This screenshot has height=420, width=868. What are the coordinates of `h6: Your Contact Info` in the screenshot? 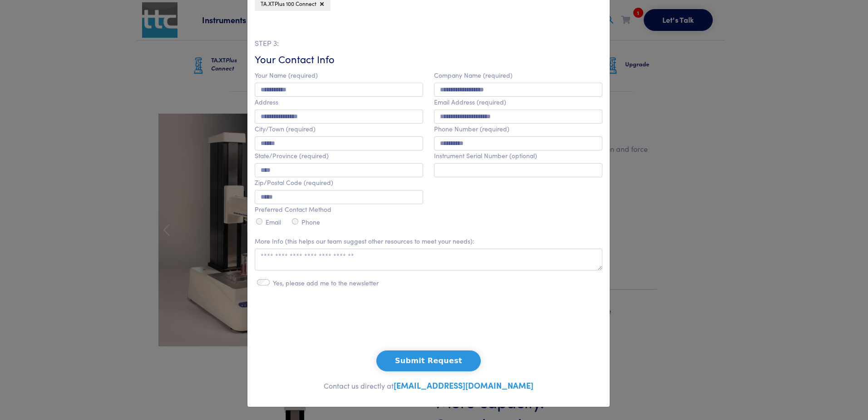 It's located at (429, 59).